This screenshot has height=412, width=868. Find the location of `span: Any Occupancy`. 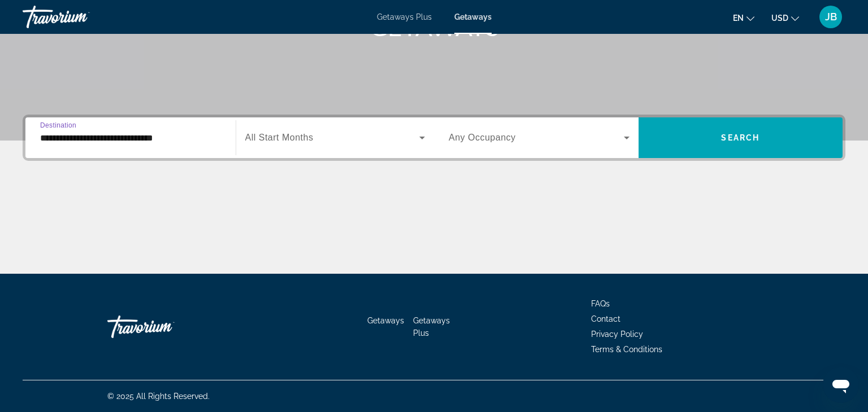

span: Any Occupancy is located at coordinates (482, 137).